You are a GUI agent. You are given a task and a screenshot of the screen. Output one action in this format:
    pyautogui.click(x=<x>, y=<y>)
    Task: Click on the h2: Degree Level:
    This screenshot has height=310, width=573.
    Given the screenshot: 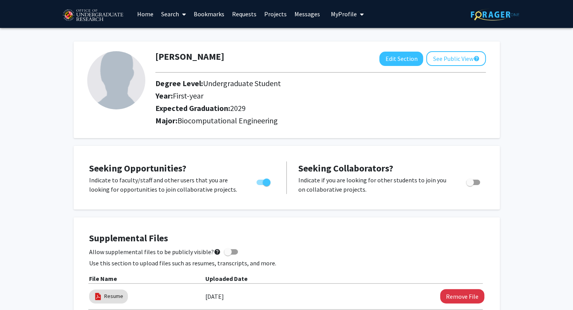 What is the action you would take?
    pyautogui.click(x=299, y=83)
    